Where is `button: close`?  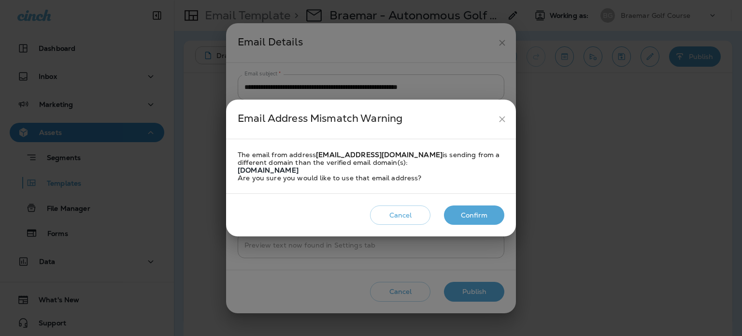 button: close is located at coordinates (502, 119).